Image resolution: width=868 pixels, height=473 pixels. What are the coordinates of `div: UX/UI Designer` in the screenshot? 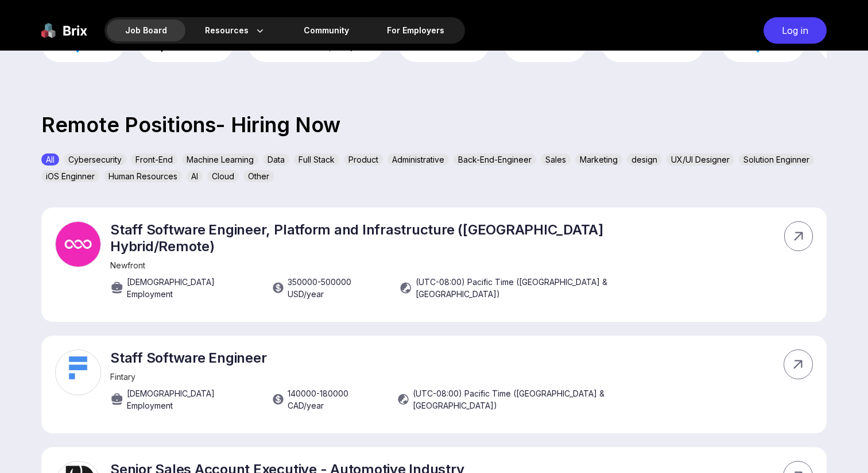 It's located at (700, 159).